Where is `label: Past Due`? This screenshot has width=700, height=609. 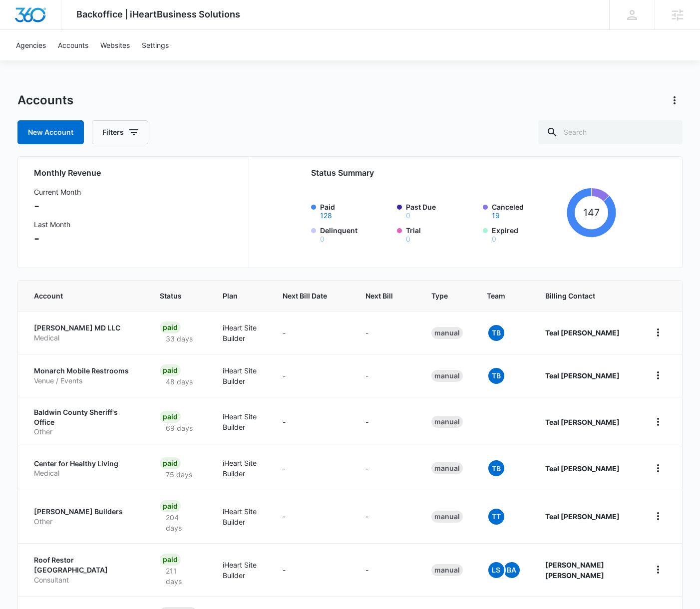 label: Past Due is located at coordinates (441, 210).